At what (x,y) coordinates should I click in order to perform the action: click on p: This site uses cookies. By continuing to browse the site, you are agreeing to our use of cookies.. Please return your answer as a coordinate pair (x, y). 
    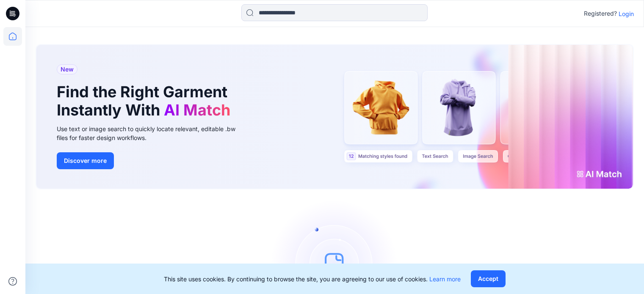
    Looking at the image, I should click on (312, 278).